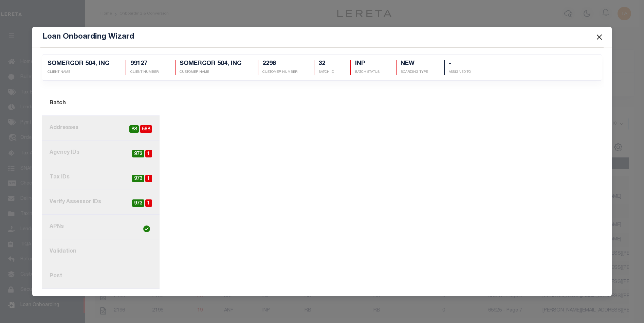  I want to click on h5: 32, so click(326, 64).